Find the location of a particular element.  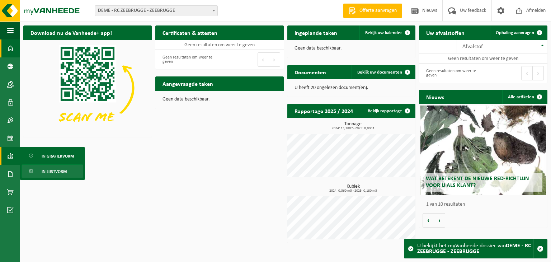

a: Bekijk uw documenten is located at coordinates (383, 72).